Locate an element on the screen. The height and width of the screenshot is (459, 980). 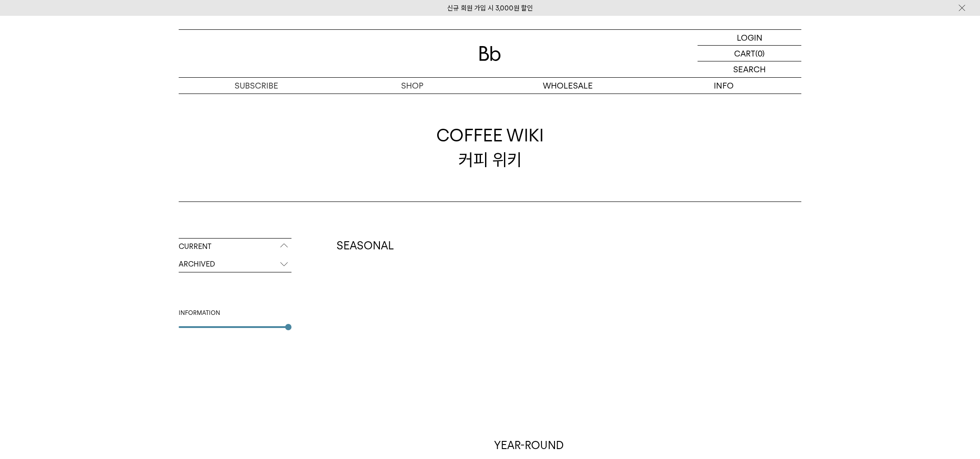
a: LOGIN is located at coordinates (749, 38).